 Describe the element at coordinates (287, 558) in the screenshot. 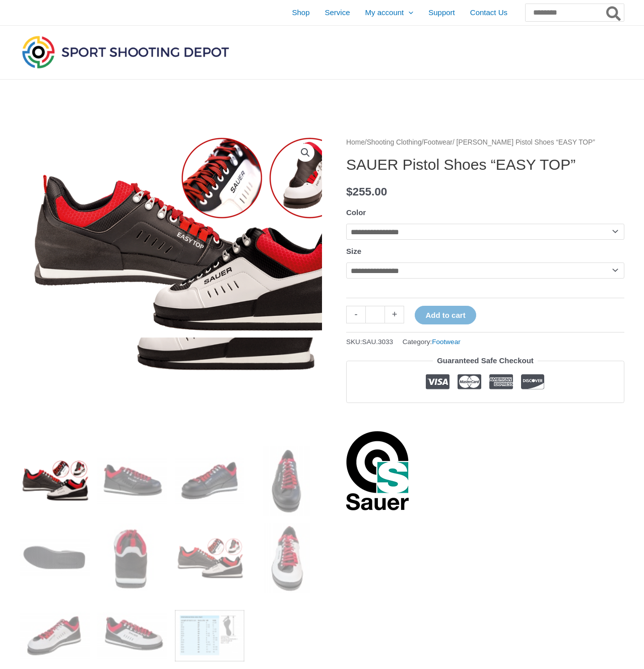

I see `img: SAUER Pistol Shoes "EASY TOP" - Image 8` at that location.